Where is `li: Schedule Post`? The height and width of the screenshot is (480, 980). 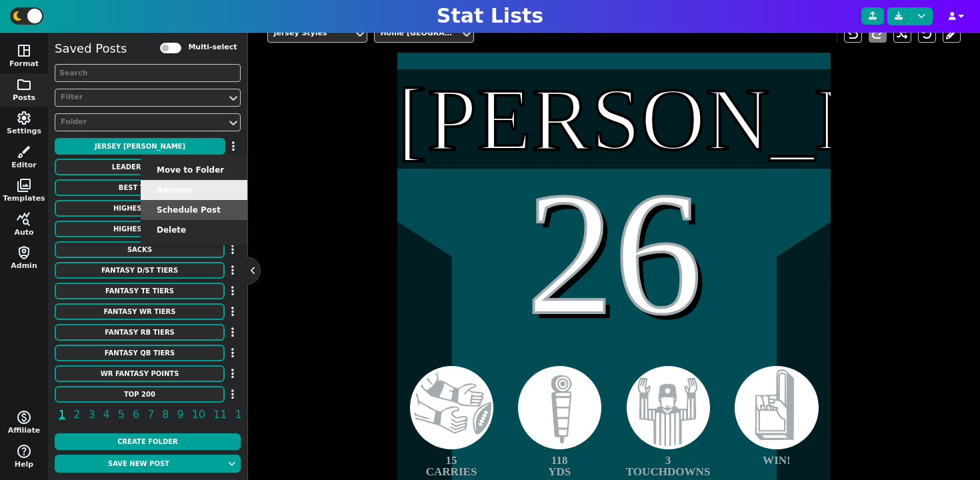
li: Schedule Post is located at coordinates (194, 210).